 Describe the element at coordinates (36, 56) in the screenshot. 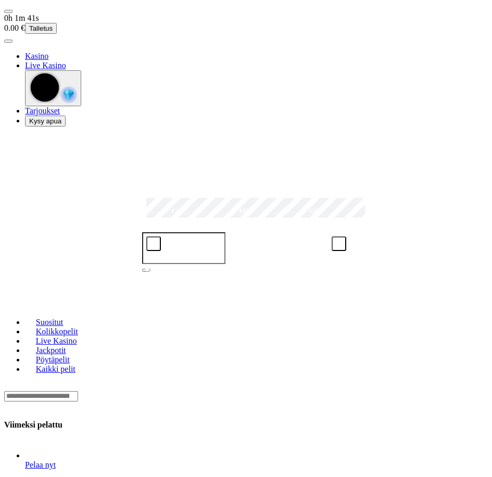

I see `span: Kasino` at that location.